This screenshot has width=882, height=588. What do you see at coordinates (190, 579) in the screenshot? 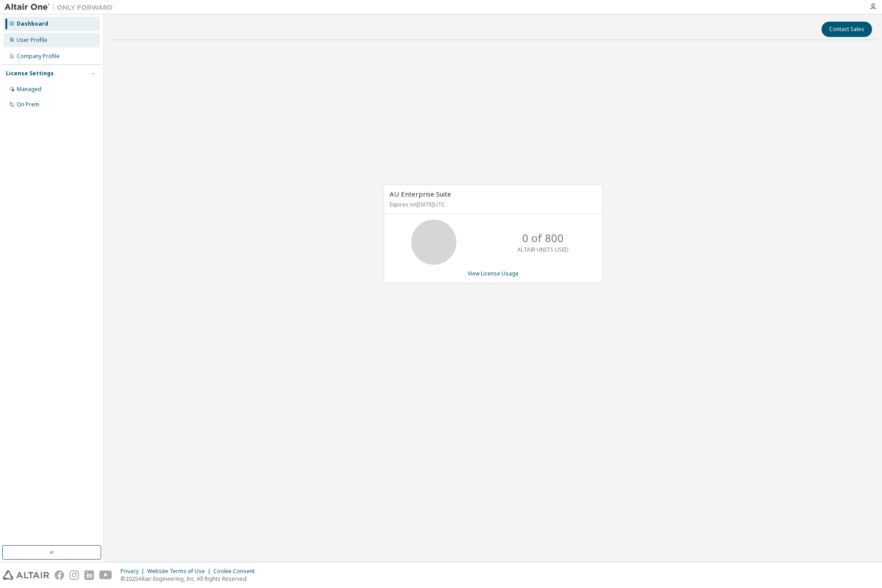
I see `p: © 2025 Altair Engineering, Inc. All Rights Reserved.` at bounding box center [190, 579].